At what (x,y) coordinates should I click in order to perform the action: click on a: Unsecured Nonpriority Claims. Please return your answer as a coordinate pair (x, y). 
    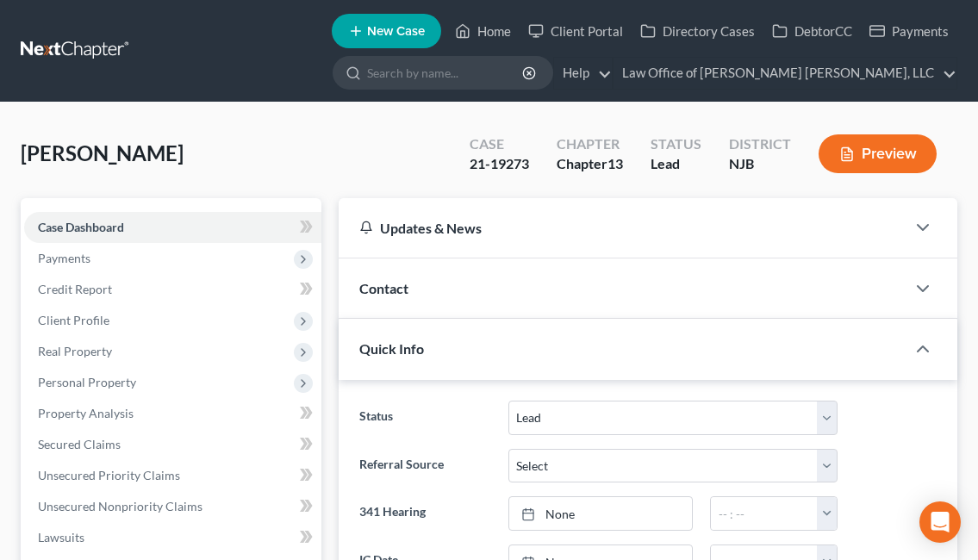
    Looking at the image, I should click on (172, 506).